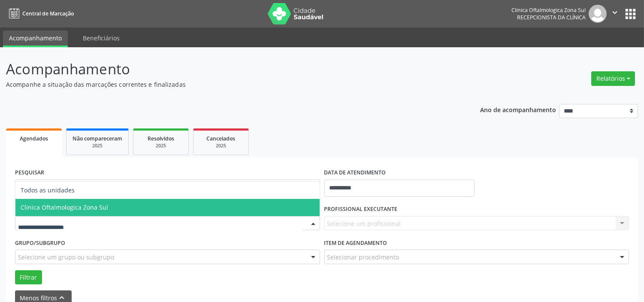 This screenshot has height=302, width=644. Describe the element at coordinates (227, 69) in the screenshot. I see `p: Acompanhamento` at that location.